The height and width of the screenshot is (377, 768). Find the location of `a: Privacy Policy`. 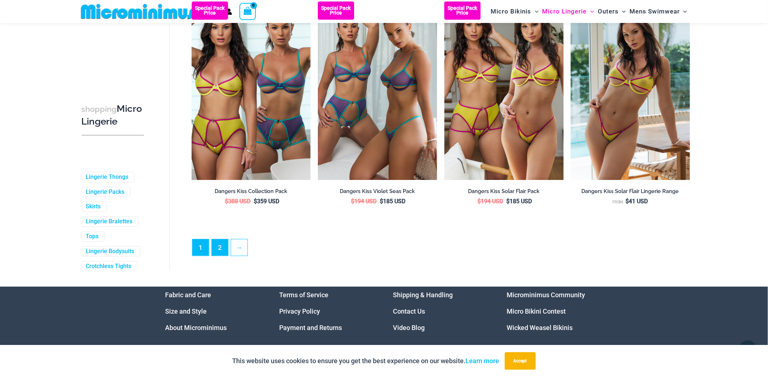

a: Privacy Policy is located at coordinates (300, 311).